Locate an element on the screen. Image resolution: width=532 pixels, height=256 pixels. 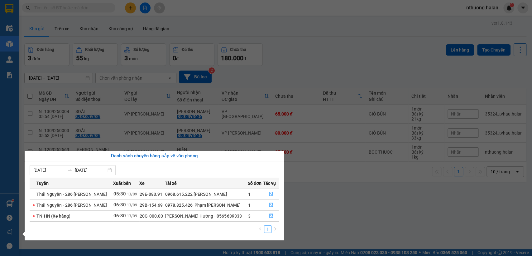
input: Đến ngày is located at coordinates (90, 170).